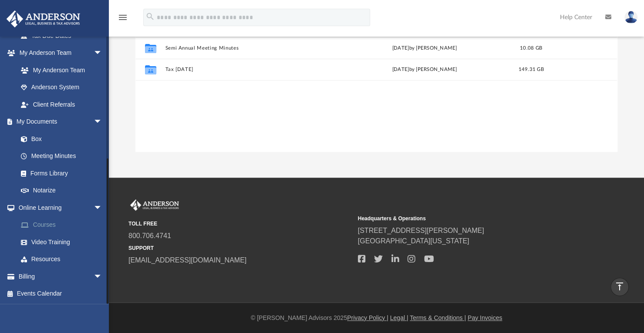  I want to click on a: Billingarrow_drop_down, so click(61, 276).